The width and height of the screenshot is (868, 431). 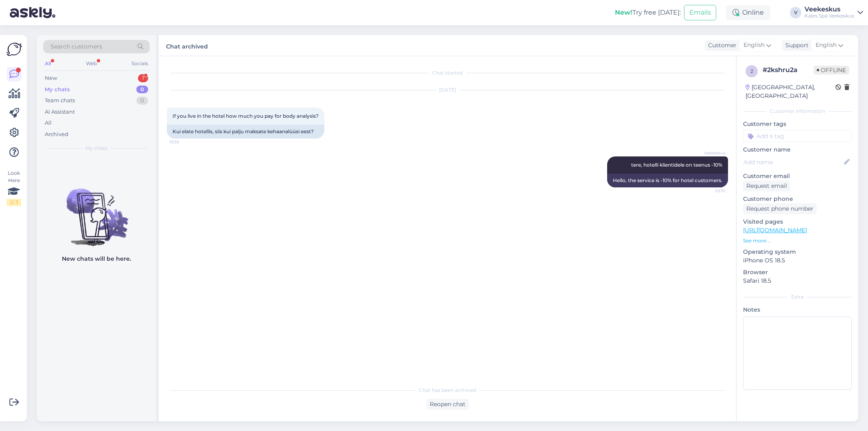 I want to click on span: My chats, so click(x=96, y=148).